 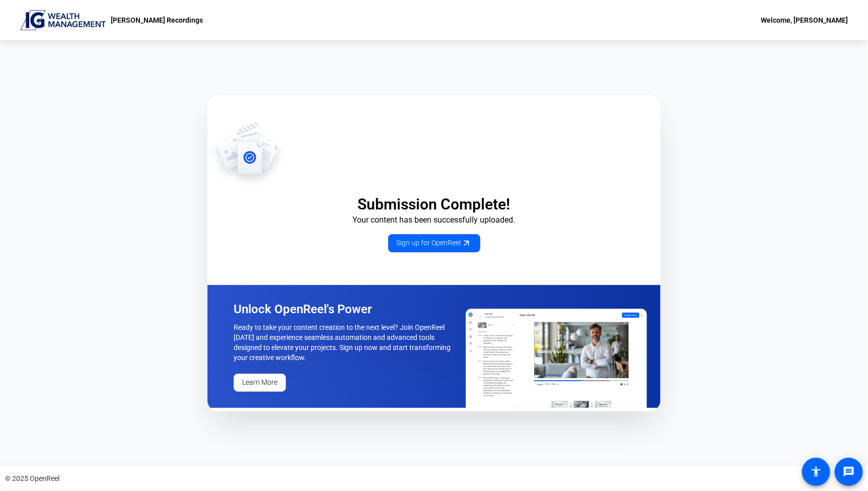 What do you see at coordinates (848, 471) in the screenshot?
I see `mat-icon: message` at bounding box center [848, 471].